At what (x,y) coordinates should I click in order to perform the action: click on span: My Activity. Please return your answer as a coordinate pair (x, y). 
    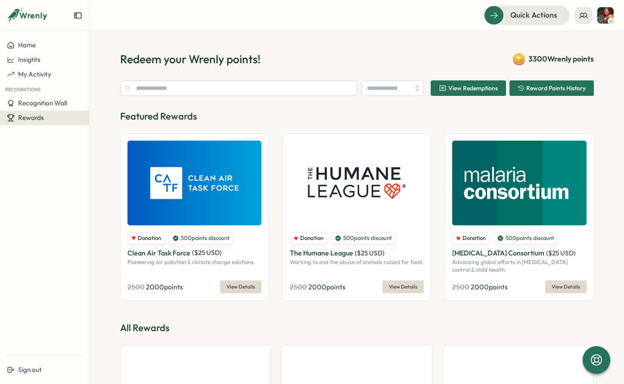
    Looking at the image, I should click on (34, 74).